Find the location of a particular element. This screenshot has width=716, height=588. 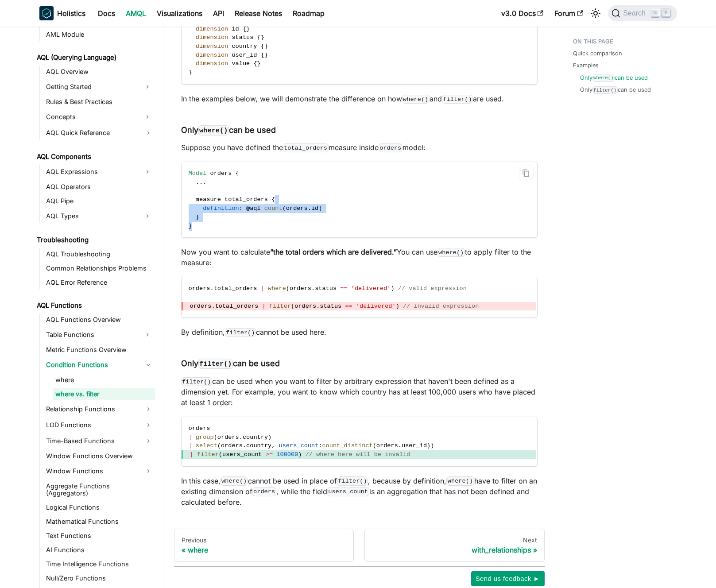

span: user_id is located at coordinates (414, 446).